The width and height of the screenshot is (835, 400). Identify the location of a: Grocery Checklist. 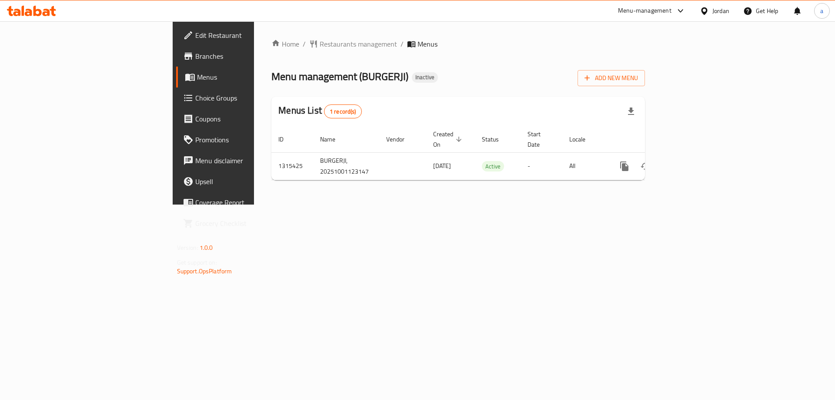
(244, 223).